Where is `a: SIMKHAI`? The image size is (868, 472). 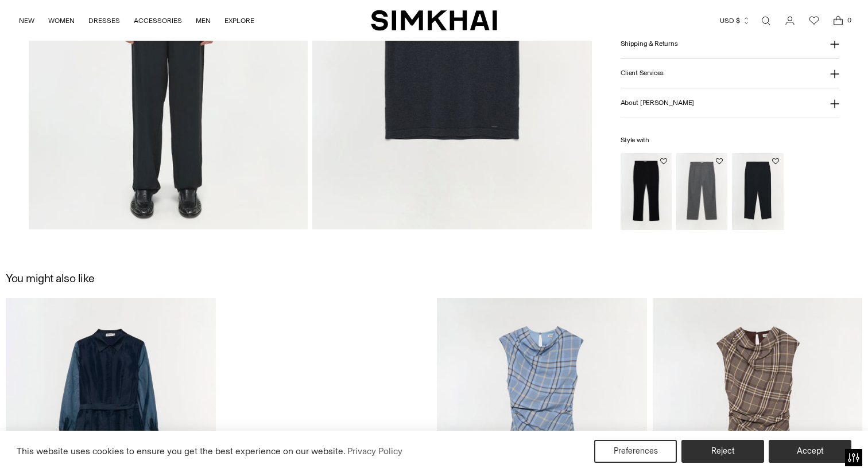
a: SIMKHAI is located at coordinates (434, 20).